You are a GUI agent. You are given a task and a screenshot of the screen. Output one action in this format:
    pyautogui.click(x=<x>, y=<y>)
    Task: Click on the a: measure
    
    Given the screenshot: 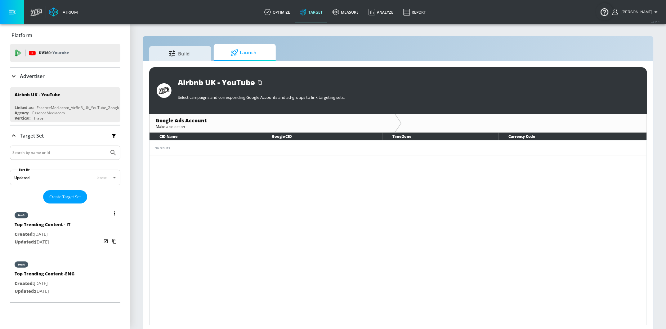 What is the action you would take?
    pyautogui.click(x=346, y=12)
    